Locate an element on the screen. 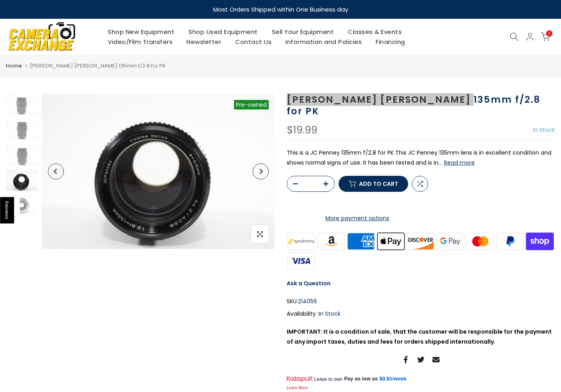  button: Previous is located at coordinates (56, 171).